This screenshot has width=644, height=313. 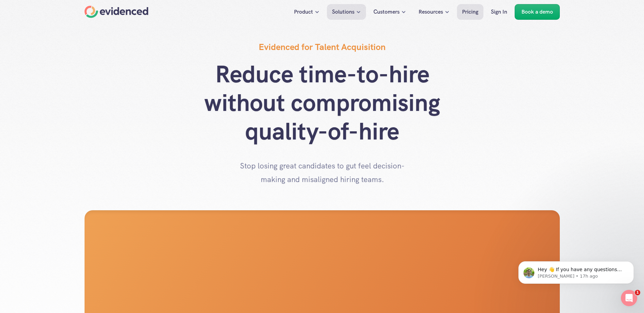 What do you see at coordinates (470, 12) in the screenshot?
I see `p: Pricing` at bounding box center [470, 12].